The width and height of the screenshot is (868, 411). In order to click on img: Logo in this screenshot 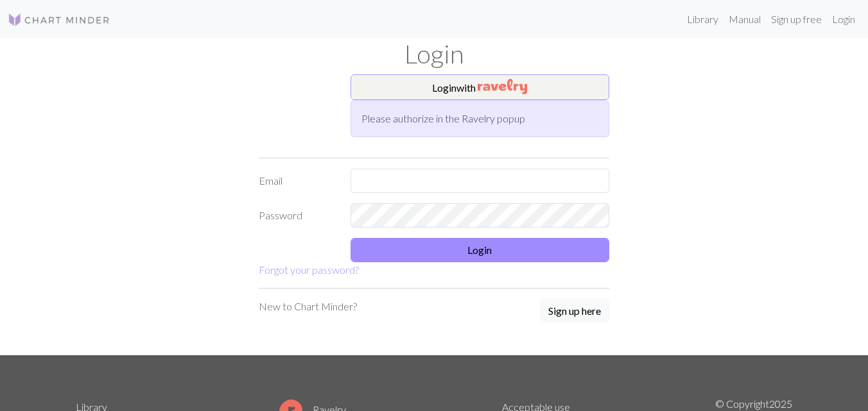, I will do `click(59, 20)`.